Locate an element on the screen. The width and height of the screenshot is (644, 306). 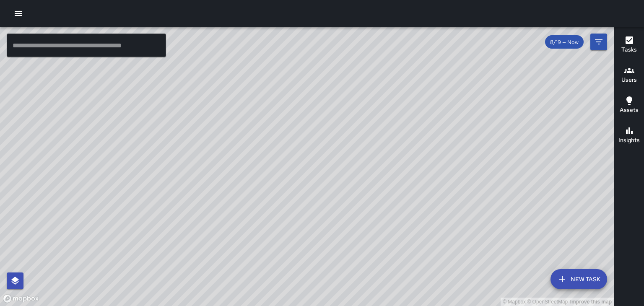
button: Tasks is located at coordinates (629, 45).